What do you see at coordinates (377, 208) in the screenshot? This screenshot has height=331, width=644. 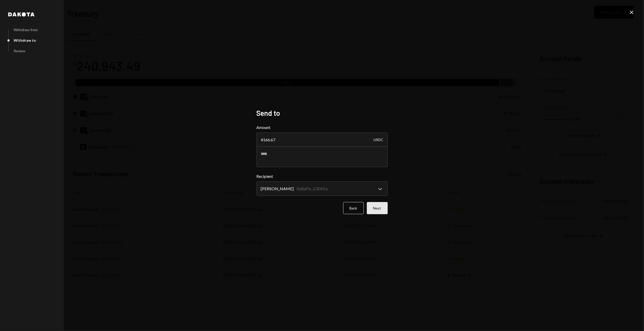 I see `button: Next` at bounding box center [377, 208].